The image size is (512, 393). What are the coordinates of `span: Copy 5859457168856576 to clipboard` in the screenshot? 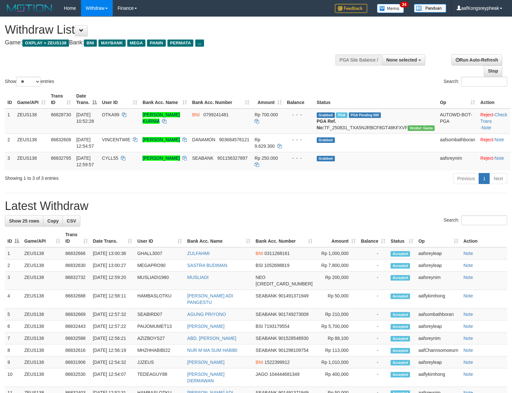 It's located at (284, 284).